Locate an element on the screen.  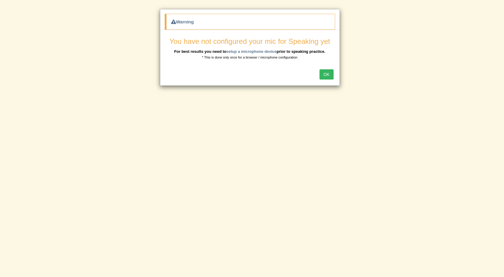
a: setup a microphone device is located at coordinates (252, 51).